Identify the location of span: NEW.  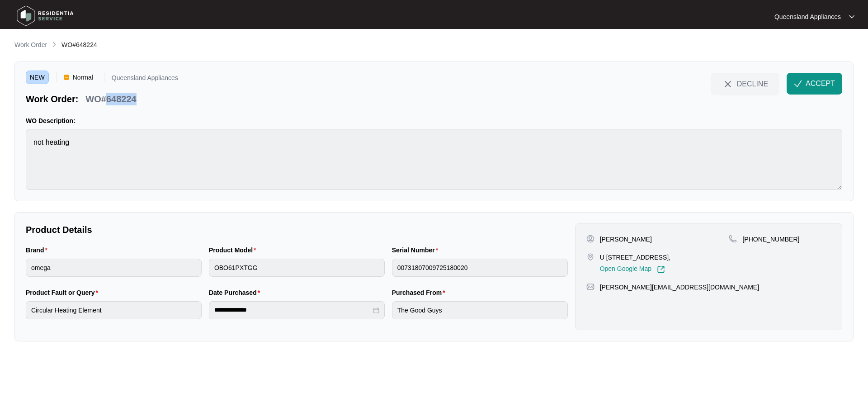
(37, 77).